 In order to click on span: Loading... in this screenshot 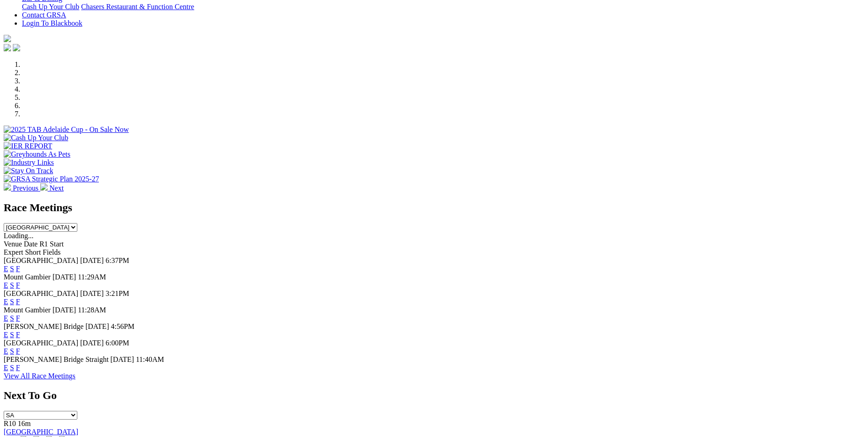, I will do `click(18, 235)`.